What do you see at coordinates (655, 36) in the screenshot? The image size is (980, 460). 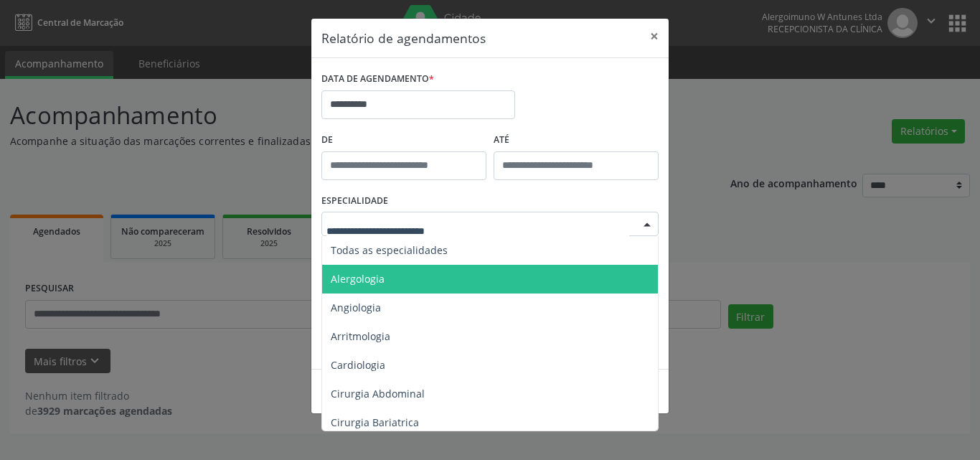 I see `button: Close` at bounding box center [655, 36].